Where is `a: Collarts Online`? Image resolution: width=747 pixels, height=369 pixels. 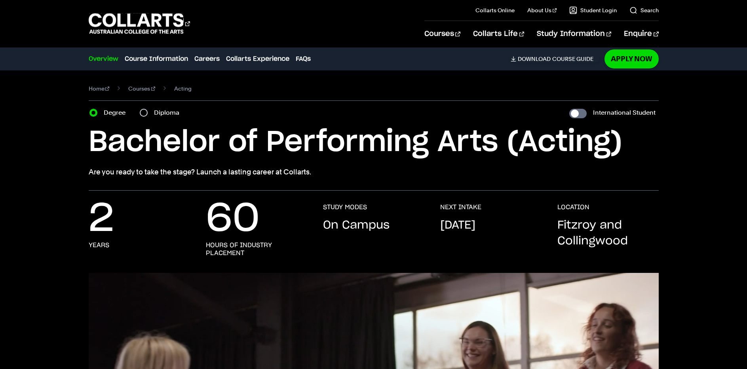
a: Collarts Online is located at coordinates (495, 10).